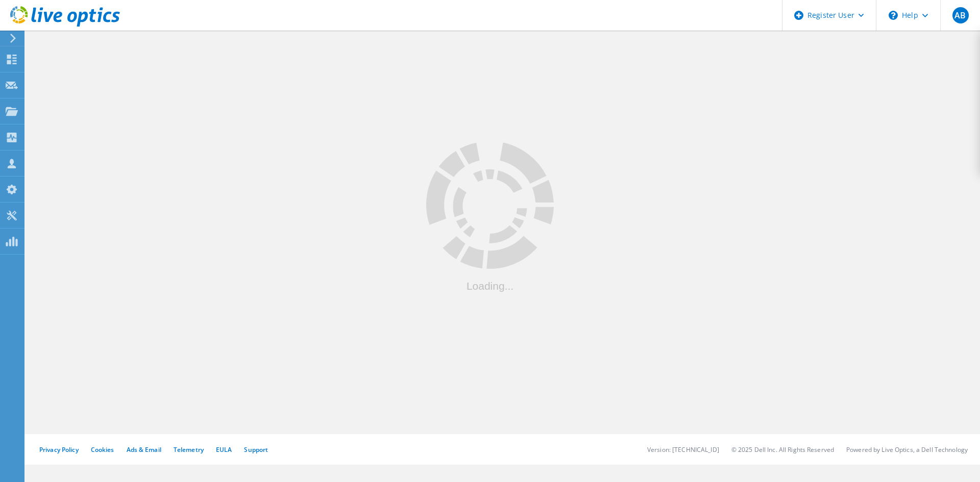 This screenshot has height=482, width=980. What do you see at coordinates (490, 285) in the screenshot?
I see `div: Loading...` at bounding box center [490, 285].